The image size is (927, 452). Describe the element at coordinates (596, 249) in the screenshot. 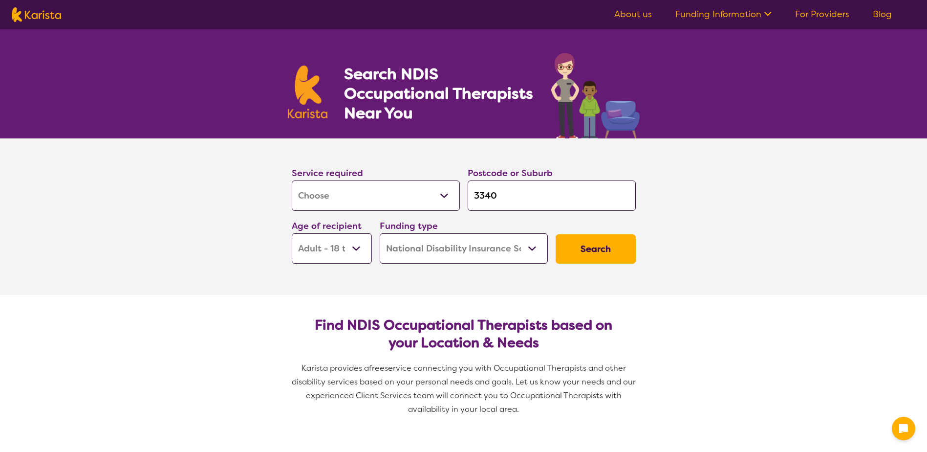

I see `button: Search` at that location.